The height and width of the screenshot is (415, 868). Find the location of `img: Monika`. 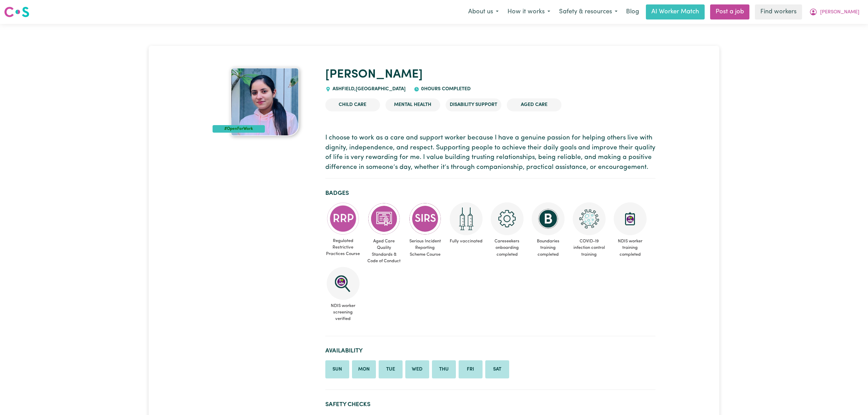

img: Monika is located at coordinates (265, 102).